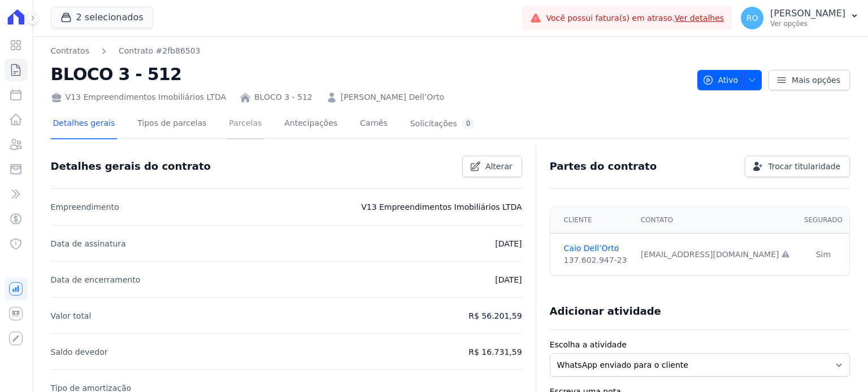 The height and width of the screenshot is (392, 868). What do you see at coordinates (729, 81) in the screenshot?
I see `button: Ativo` at bounding box center [729, 81].